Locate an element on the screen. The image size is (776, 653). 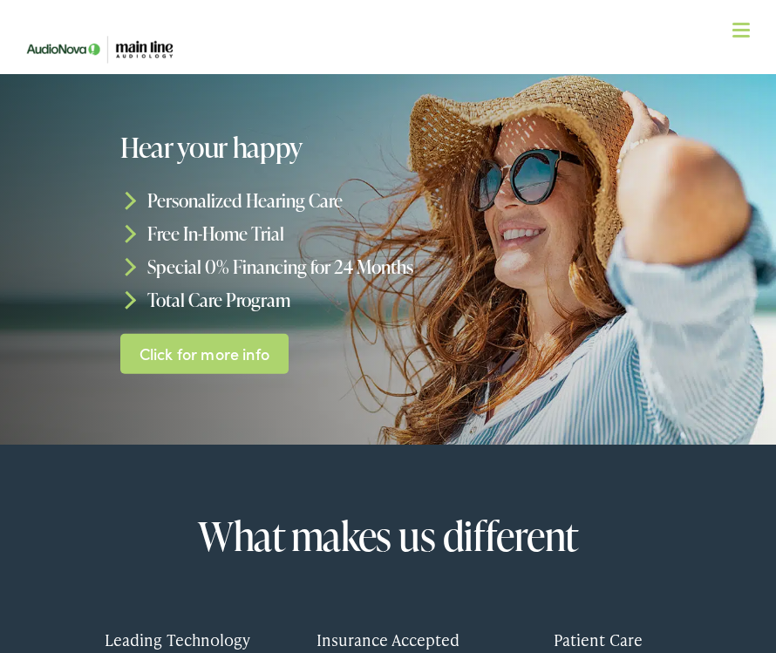
li: Free In-Home Trial is located at coordinates (392, 234).